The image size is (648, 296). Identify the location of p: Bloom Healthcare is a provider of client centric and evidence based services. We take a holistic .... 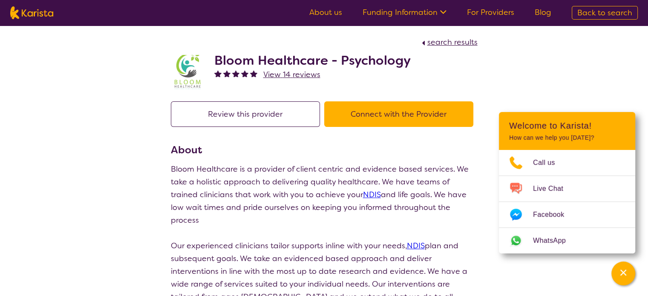
(324, 195).